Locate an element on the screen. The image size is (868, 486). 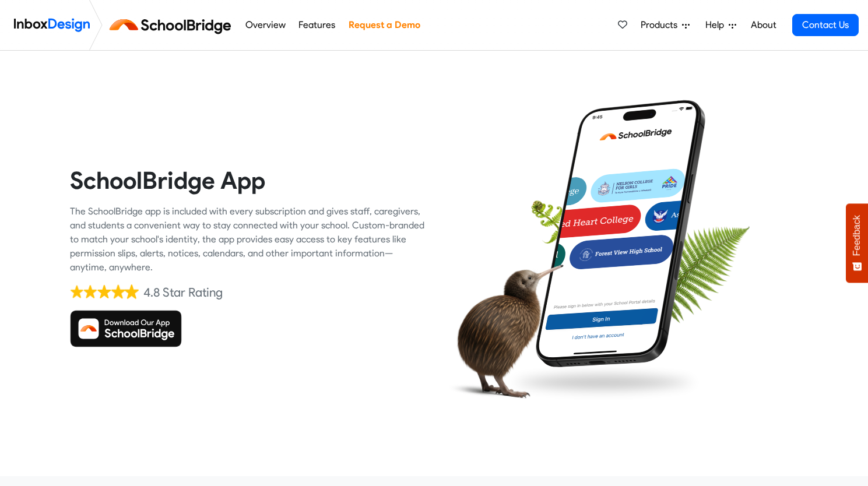
div: The SchoolBridge app is included with every subscription and gives staff, caregivers, and student... is located at coordinates (248, 240).